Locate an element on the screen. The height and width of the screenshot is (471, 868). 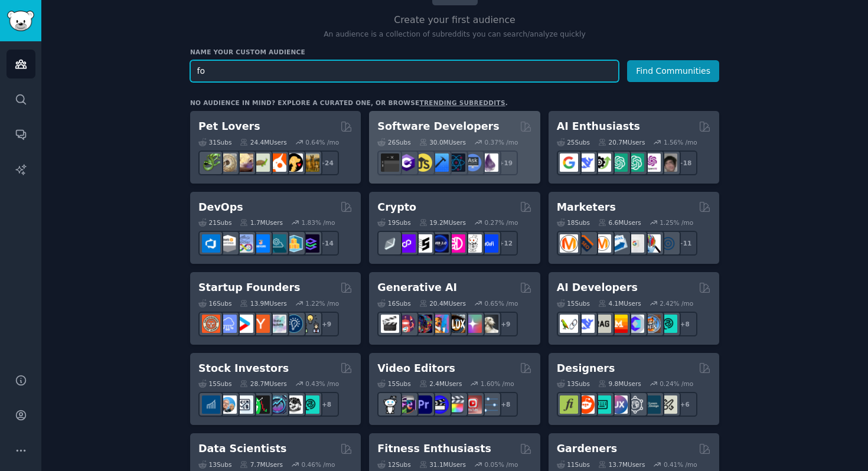
img: EntrepreneurRideAlong is located at coordinates (211, 324).